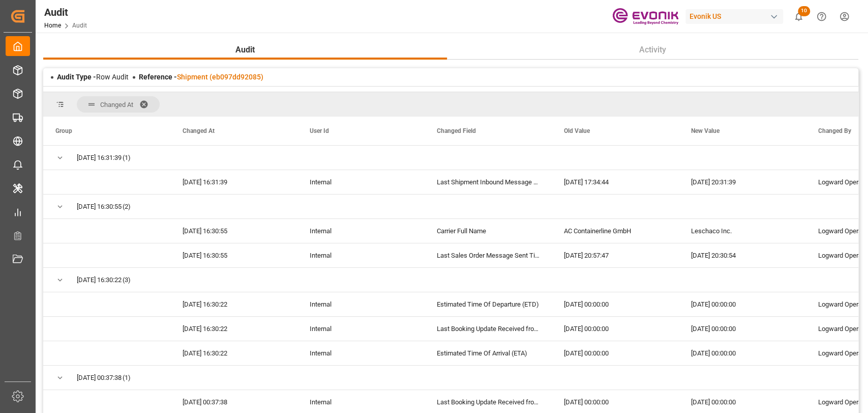 Image resolution: width=868 pixels, height=413 pixels. I want to click on button: Help Center, so click(822, 16).